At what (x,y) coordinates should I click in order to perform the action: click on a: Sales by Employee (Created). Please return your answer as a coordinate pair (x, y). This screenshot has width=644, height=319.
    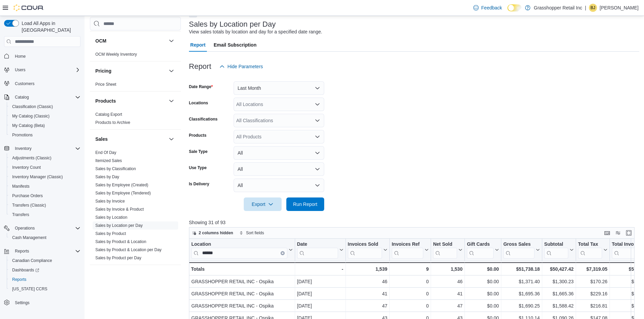
    Looking at the image, I should click on (121, 185).